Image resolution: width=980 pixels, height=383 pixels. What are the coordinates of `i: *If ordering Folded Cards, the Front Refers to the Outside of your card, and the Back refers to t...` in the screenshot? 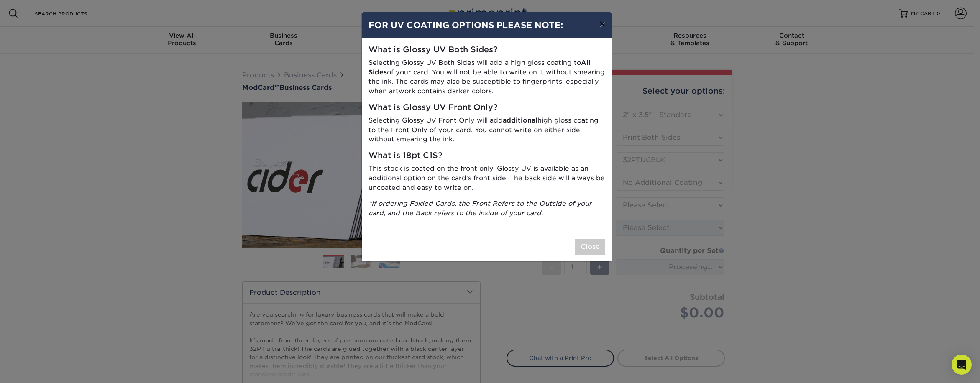 It's located at (480, 208).